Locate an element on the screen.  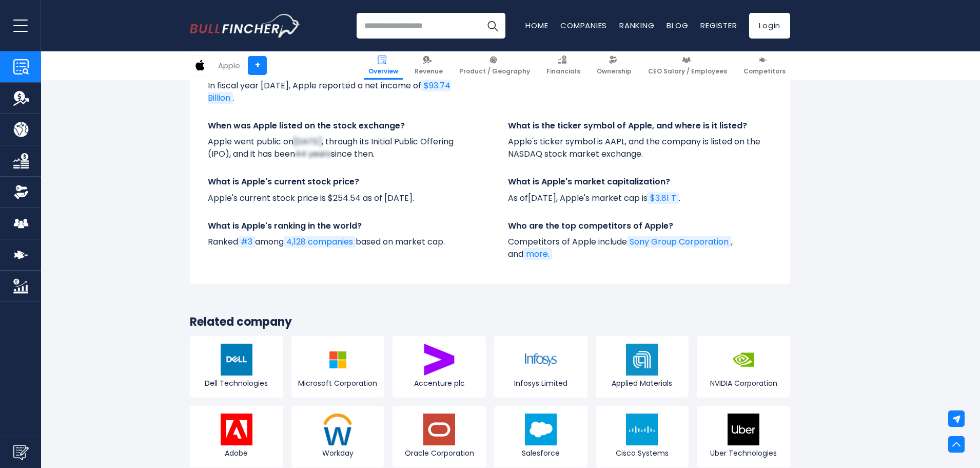
a: Adobe is located at coordinates (237, 437).